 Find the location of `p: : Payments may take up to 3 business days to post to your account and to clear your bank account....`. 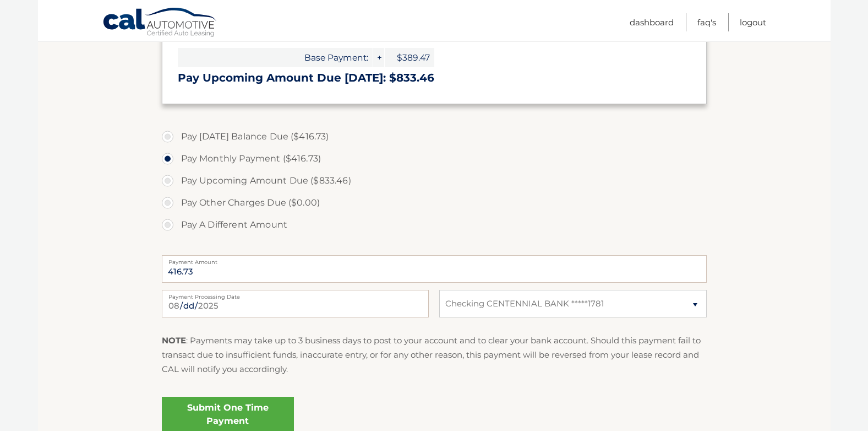

p: : Payments may take up to 3 business days to post to your account and to clear your bank account.... is located at coordinates (435, 355).